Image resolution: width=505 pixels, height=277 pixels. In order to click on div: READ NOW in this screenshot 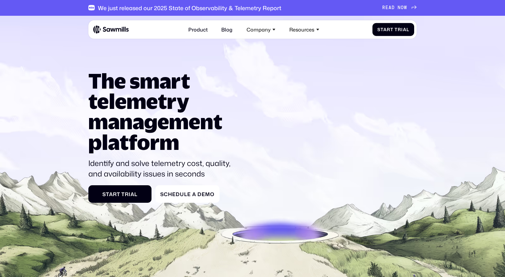, I will do `click(394, 8)`.